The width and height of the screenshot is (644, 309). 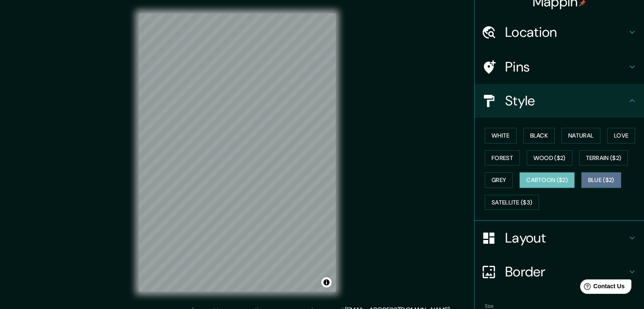 I want to click on button: Black, so click(x=539, y=135).